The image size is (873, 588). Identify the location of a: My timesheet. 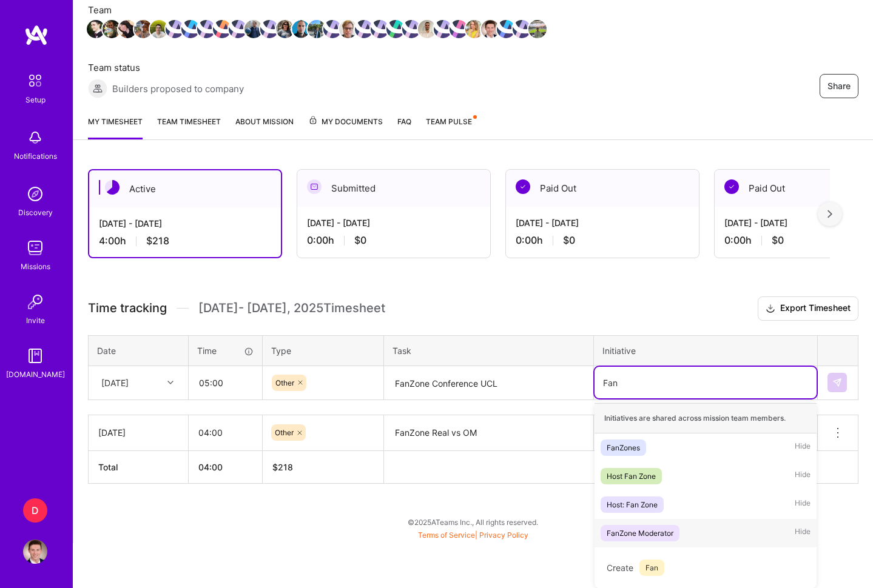
(115, 128).